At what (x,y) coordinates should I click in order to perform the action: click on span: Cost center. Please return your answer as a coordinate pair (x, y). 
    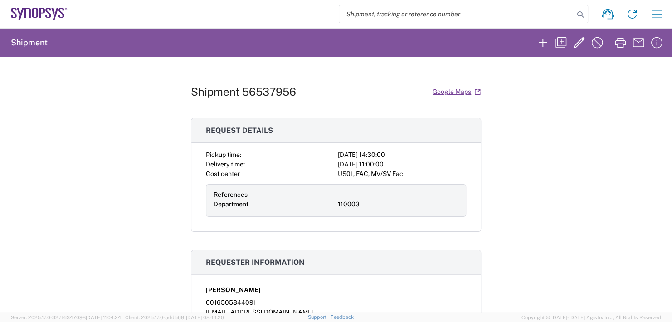
    Looking at the image, I should click on (223, 174).